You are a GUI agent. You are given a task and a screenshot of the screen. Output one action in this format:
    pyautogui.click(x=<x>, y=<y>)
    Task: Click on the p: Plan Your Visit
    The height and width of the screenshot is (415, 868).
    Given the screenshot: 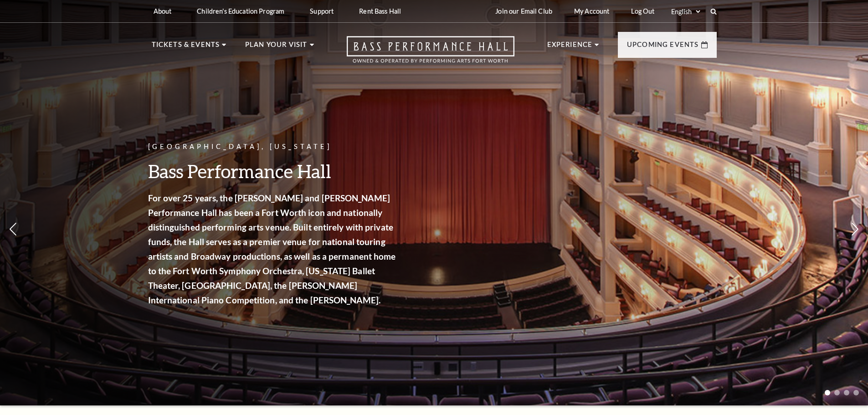 What is the action you would take?
    pyautogui.click(x=276, y=48)
    